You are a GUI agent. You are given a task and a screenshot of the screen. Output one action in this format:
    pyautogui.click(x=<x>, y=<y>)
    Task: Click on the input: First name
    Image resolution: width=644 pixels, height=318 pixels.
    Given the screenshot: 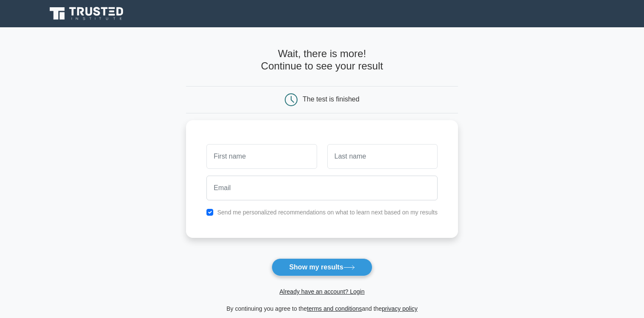 What is the action you would take?
    pyautogui.click(x=261, y=156)
    